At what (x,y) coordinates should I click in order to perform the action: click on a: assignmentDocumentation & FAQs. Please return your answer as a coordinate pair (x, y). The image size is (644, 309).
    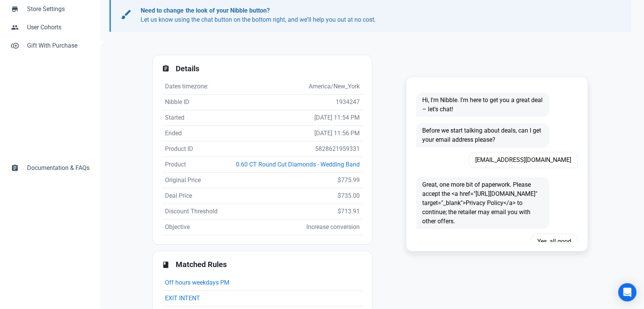
    Looking at the image, I should click on (50, 168).